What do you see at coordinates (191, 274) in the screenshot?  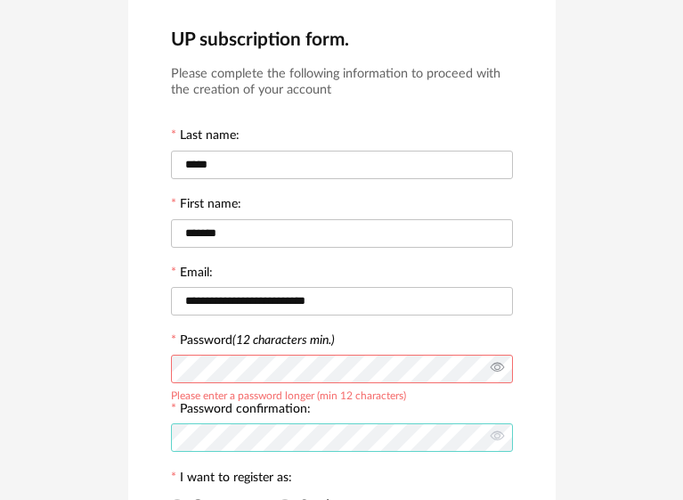 I see `label: Email:` at bounding box center [191, 274].